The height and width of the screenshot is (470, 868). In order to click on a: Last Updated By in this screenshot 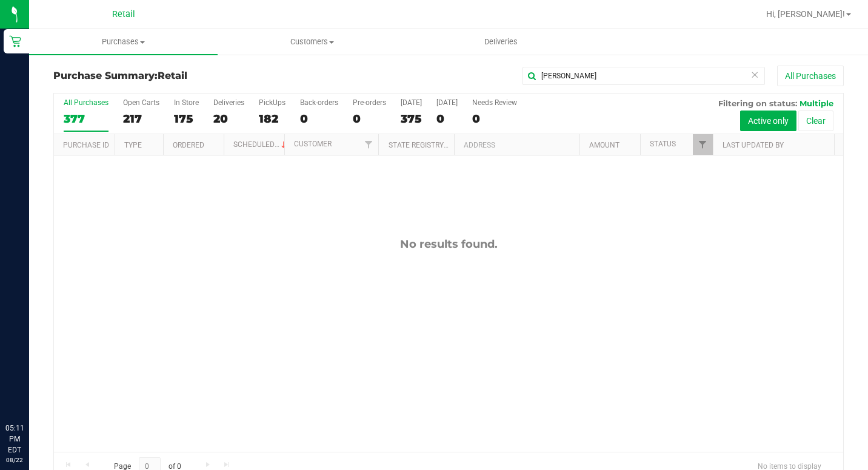, I will do `click(753, 145)`.